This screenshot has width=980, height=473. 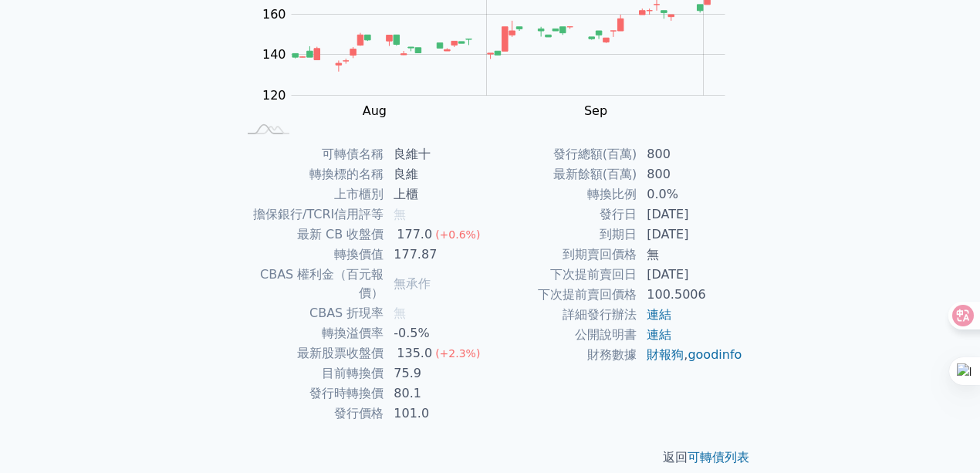 What do you see at coordinates (563, 274) in the screenshot?
I see `td: 下次提前賣回日` at bounding box center [563, 274].